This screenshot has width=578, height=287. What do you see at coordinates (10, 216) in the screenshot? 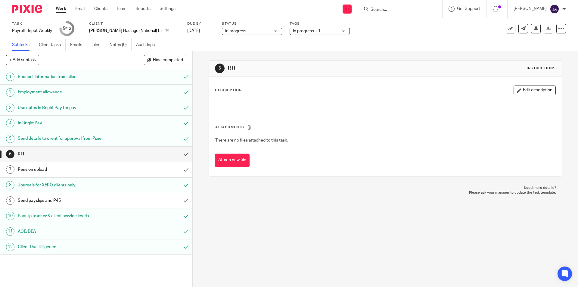
I see `div: 10` at bounding box center [10, 216].